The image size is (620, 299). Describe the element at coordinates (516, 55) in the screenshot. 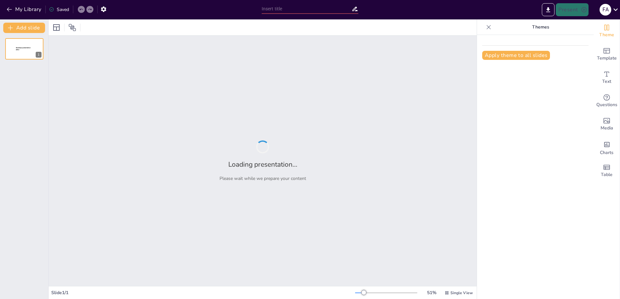

I see `button: Apply theme to all slides` at that location.